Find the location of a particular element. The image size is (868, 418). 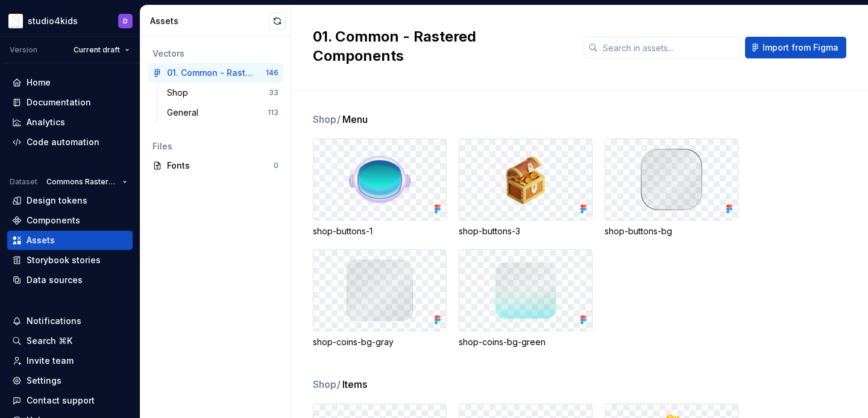

span: Menu is located at coordinates (355, 119).